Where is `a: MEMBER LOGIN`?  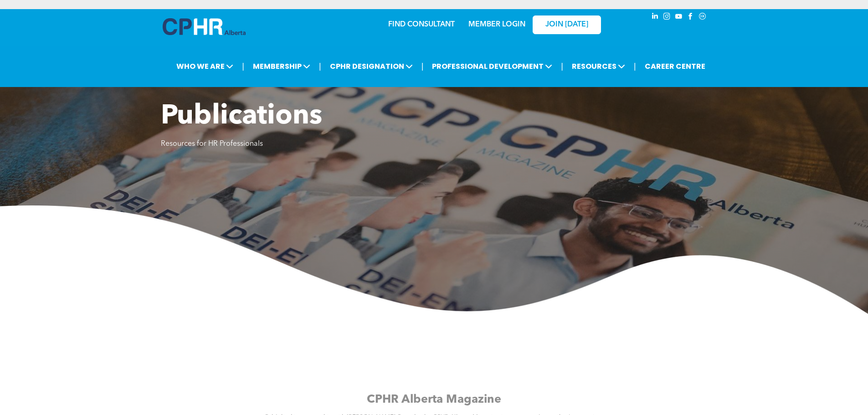
a: MEMBER LOGIN is located at coordinates (497, 24).